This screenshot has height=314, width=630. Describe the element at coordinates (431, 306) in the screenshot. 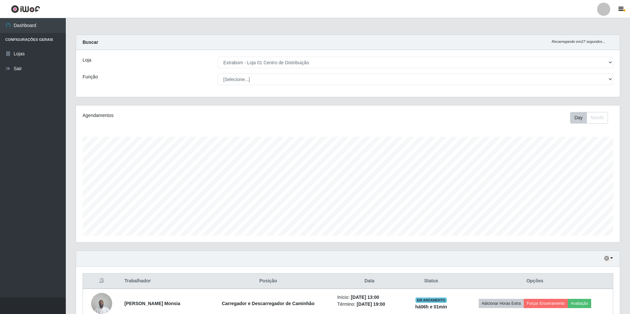

I see `strong: há 06 h e 01 min` at that location.